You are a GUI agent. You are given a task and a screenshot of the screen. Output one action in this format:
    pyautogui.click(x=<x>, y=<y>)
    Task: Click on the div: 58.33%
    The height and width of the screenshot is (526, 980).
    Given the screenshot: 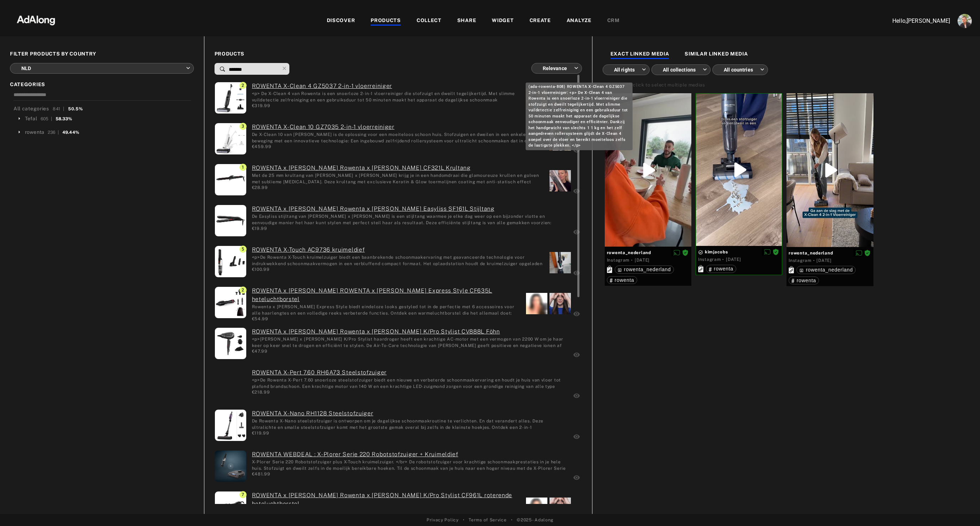 What is the action you would take?
    pyautogui.click(x=64, y=119)
    